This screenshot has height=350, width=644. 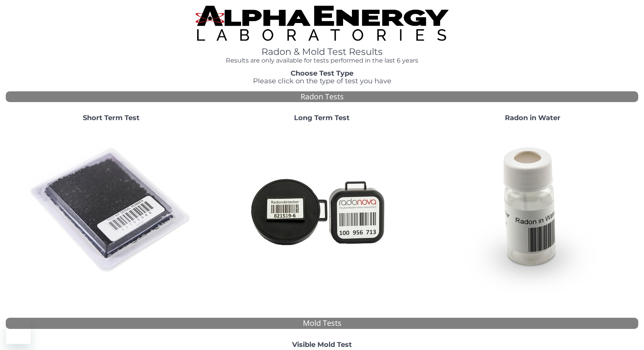 I want to click on img: ShortTerm.jpg, so click(x=112, y=211).